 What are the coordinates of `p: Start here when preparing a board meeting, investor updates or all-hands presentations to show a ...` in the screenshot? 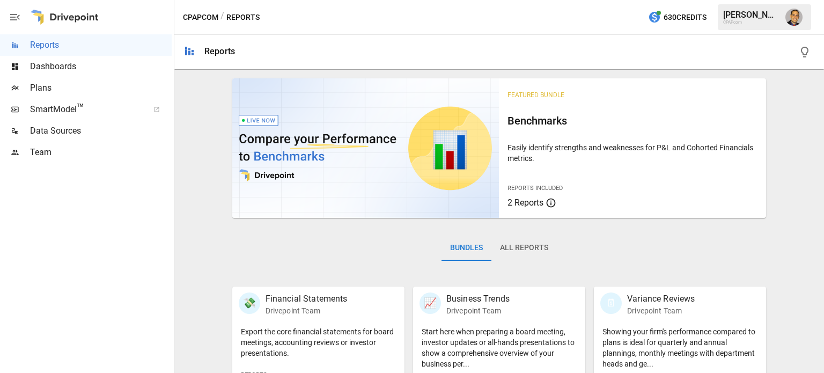 It's located at (499, 348).